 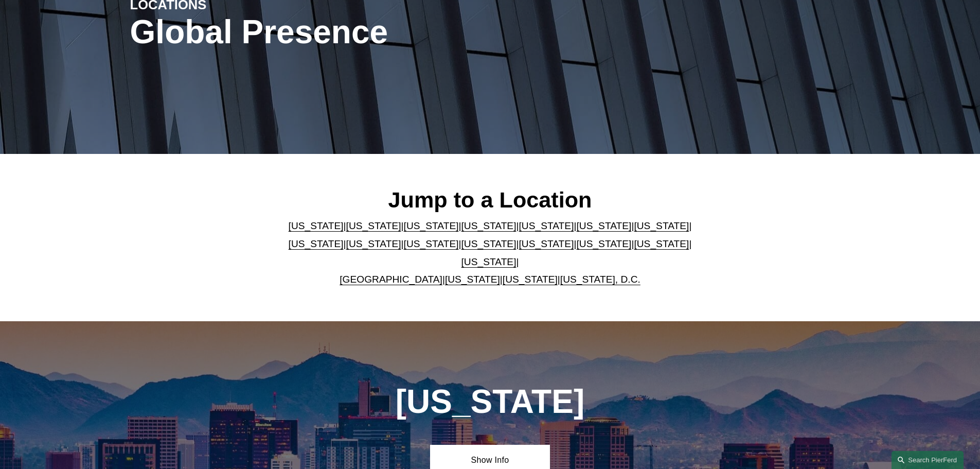 I want to click on h2: Jump to a Location, so click(x=490, y=200).